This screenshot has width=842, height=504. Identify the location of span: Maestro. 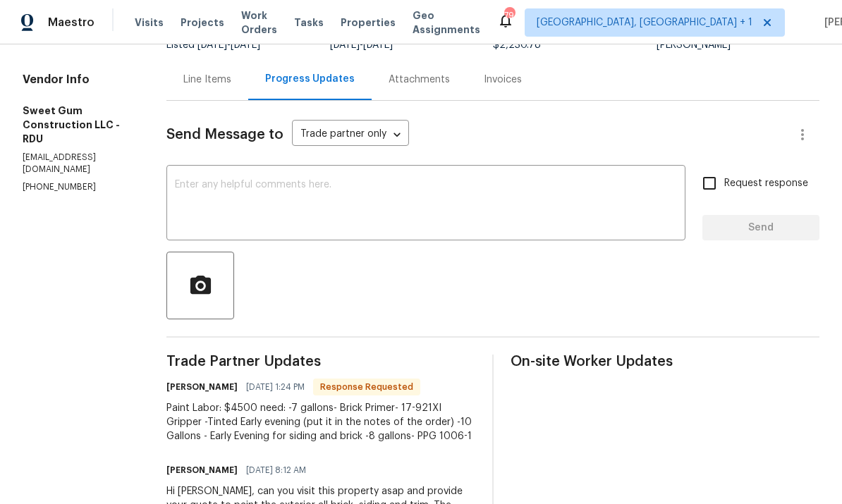
(71, 23).